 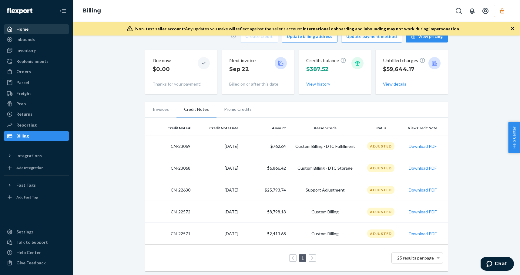 I want to click on li: Invoices, so click(x=161, y=109).